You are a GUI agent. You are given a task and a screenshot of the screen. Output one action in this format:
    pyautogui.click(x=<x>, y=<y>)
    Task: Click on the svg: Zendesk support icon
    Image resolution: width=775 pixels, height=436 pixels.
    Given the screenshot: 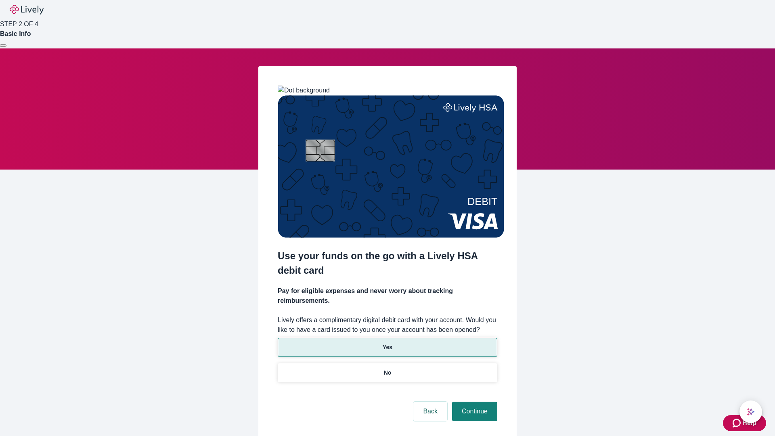 What is the action you would take?
    pyautogui.click(x=737, y=423)
    